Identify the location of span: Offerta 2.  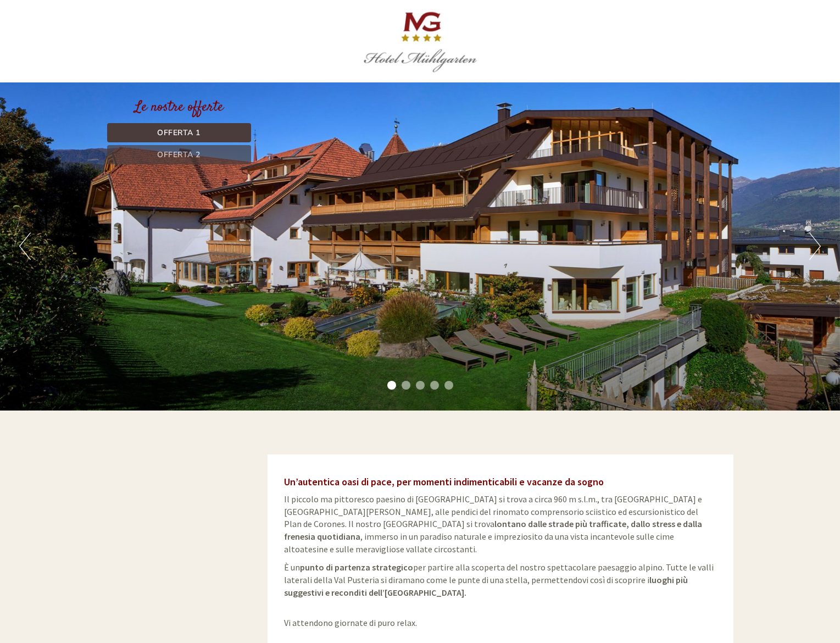
(179, 155).